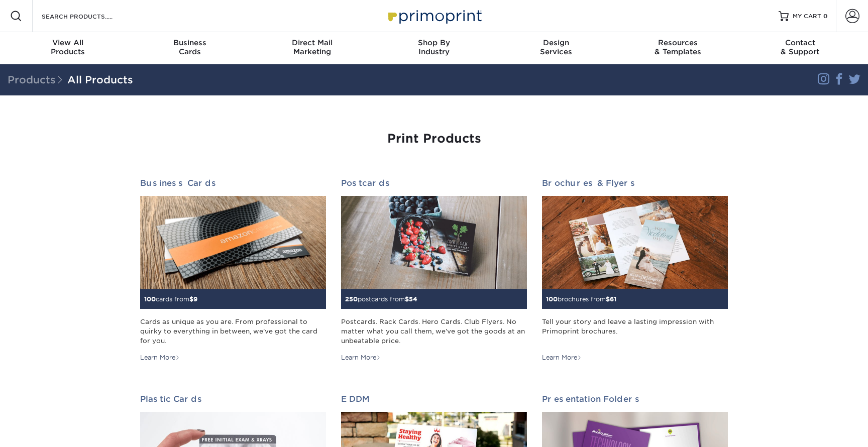  I want to click on h2: Brochures & Flyers, so click(635, 182).